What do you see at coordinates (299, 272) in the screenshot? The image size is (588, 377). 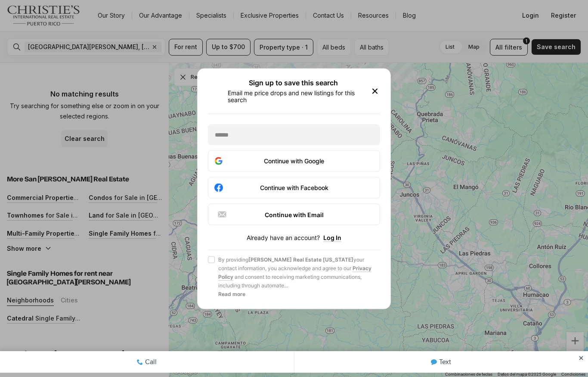 I see `span: By providing your contact information, you acknowledge and agree to our and consent to receiving ...` at bounding box center [299, 272].